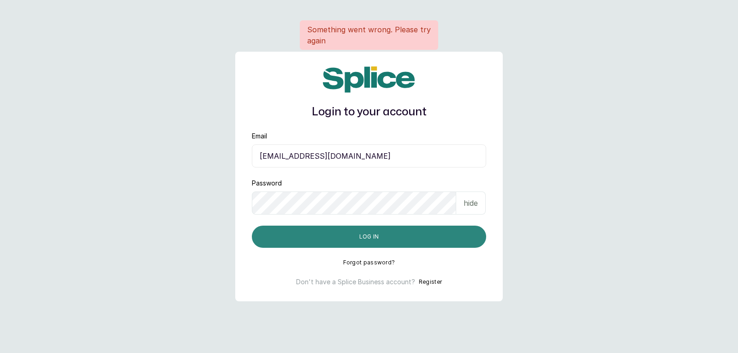 This screenshot has height=353, width=738. Describe the element at coordinates (355, 282) in the screenshot. I see `p: Don't have a Splice Business account?` at that location.